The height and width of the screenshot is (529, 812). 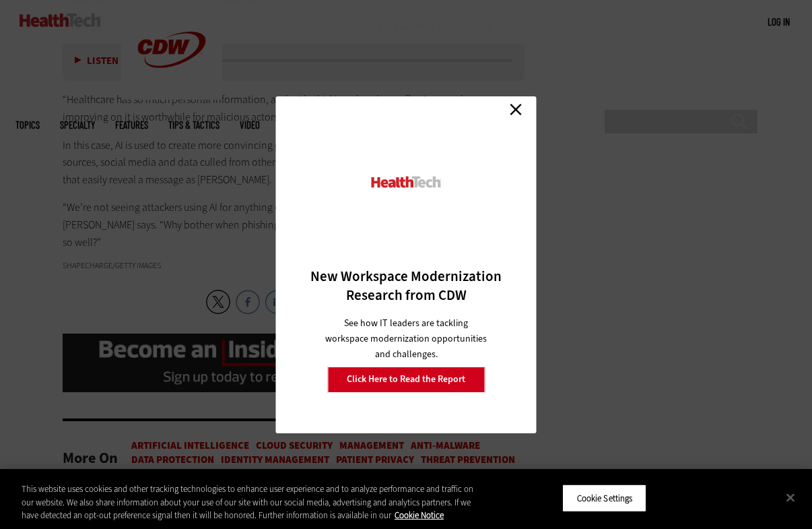 I want to click on a: More information about your privacy, so click(x=419, y=515).